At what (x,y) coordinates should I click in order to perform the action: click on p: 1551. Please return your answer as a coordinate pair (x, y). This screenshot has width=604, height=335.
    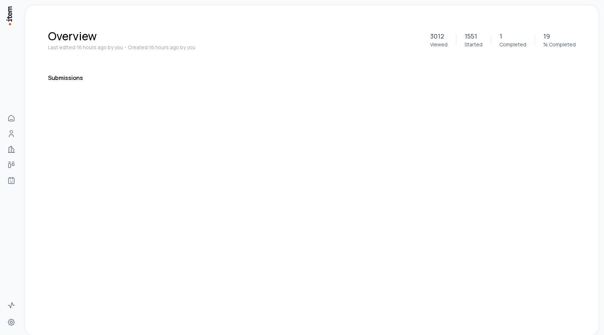
    Looking at the image, I should click on (471, 36).